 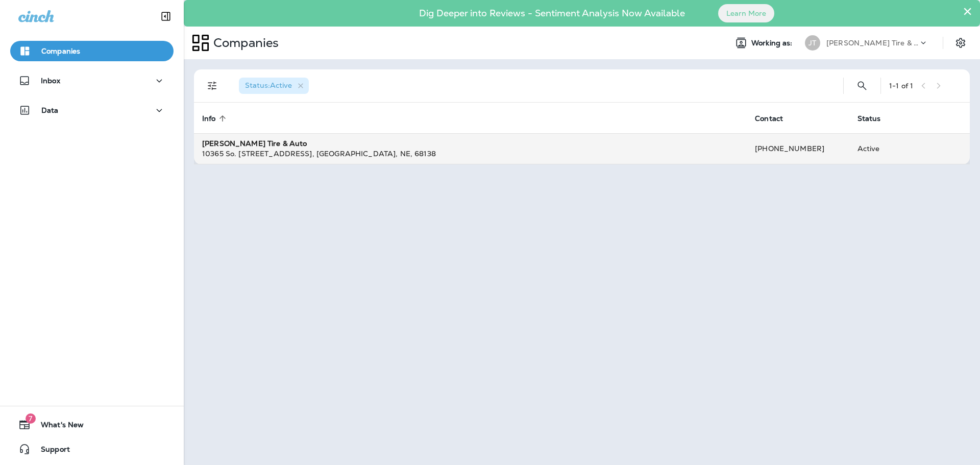 What do you see at coordinates (813, 43) in the screenshot?
I see `div: JT` at bounding box center [813, 43].